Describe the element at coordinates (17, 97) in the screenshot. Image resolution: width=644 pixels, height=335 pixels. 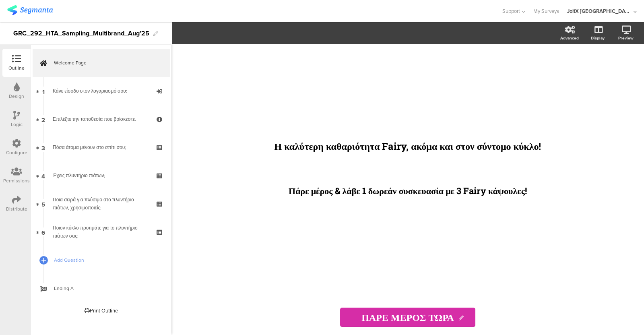
I see `div: Design` at that location.